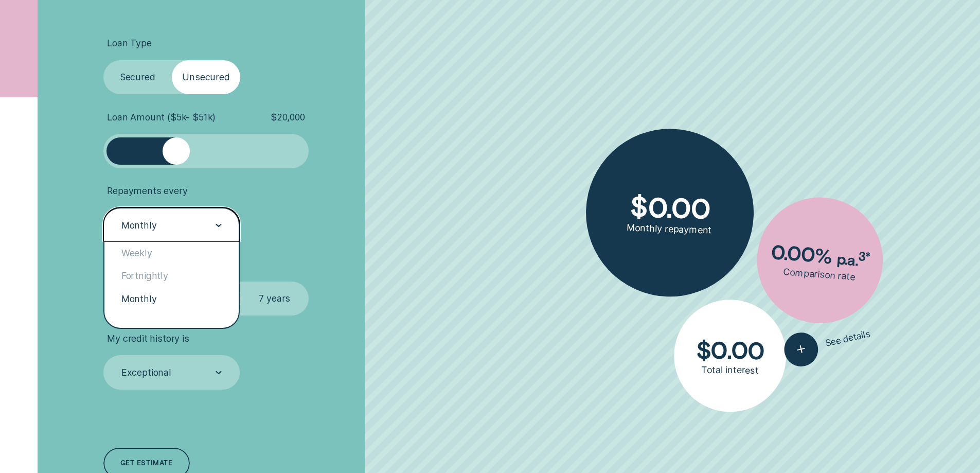 This screenshot has width=980, height=473. Describe the element at coordinates (274, 298) in the screenshot. I see `label: 7 years` at that location.